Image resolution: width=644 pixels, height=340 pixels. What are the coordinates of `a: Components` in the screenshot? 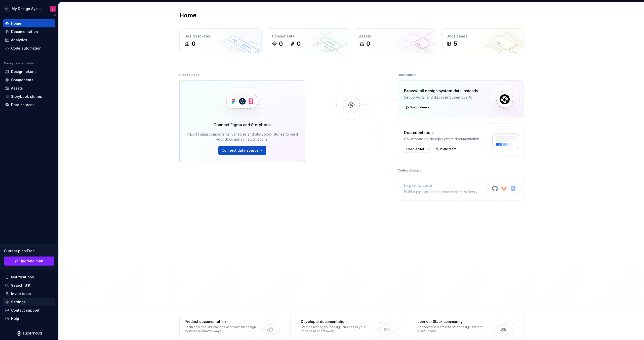 It's located at (29, 80).